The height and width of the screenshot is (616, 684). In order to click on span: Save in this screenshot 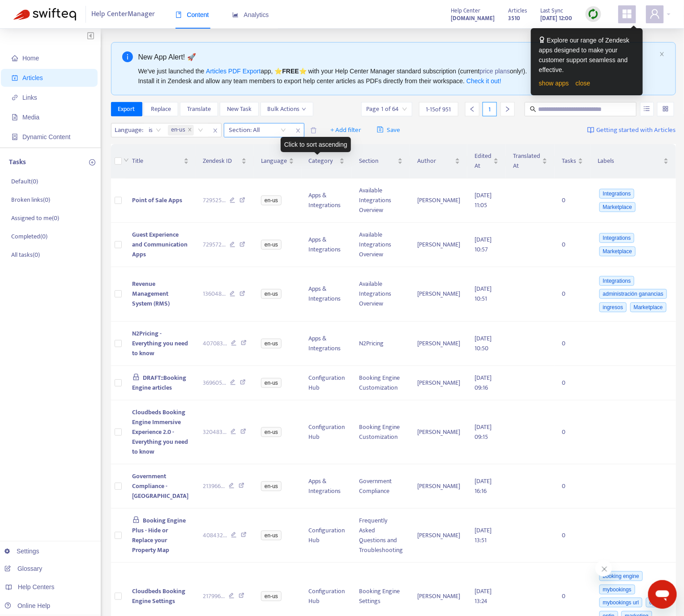, I will do `click(388, 130)`.